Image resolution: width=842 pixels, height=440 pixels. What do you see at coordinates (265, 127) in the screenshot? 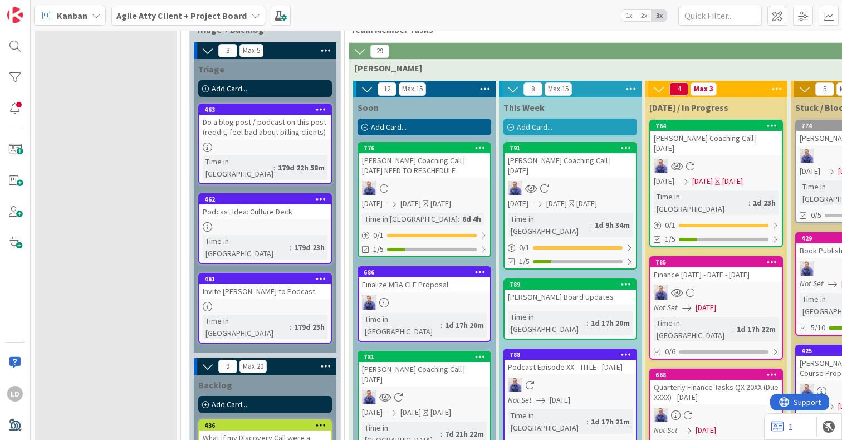
I see `div: Do a blog post / podcast on this post (reddit, feel bad about billing clients)` at bounding box center [265, 127].